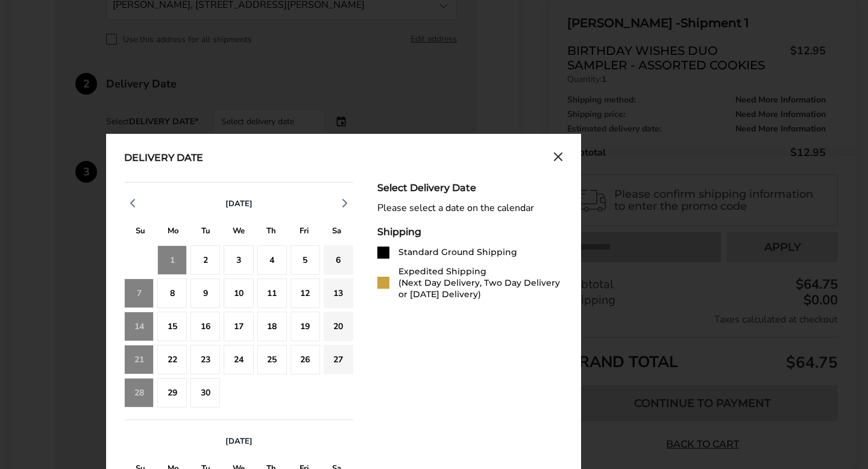 The height and width of the screenshot is (469, 868). Describe the element at coordinates (458, 252) in the screenshot. I see `div: Standard Ground Shipping` at that location.